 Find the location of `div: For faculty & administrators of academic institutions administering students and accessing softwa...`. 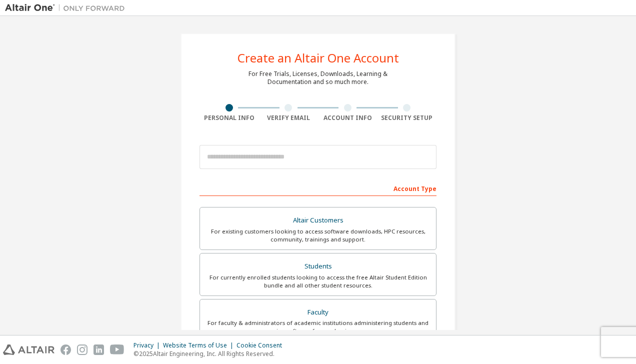

div: For faculty & administrators of academic institutions administering students and accessing softwa... is located at coordinates (318, 327).